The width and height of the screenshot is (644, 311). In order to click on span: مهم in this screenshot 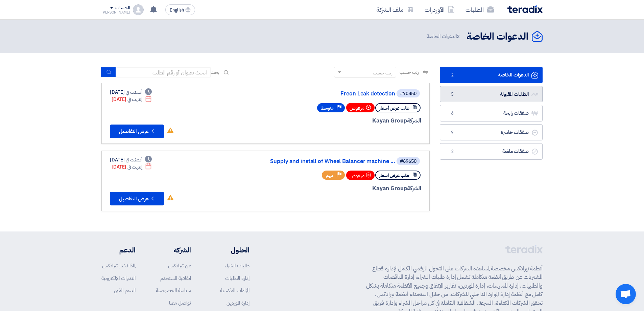, I will do `click(330, 175)`.